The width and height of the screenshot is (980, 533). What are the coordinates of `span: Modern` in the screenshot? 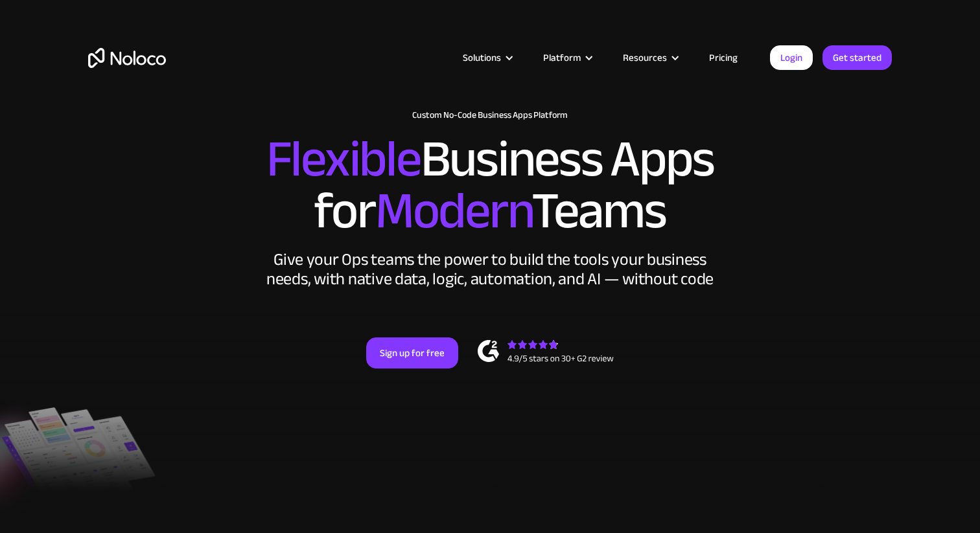 It's located at (453, 210).